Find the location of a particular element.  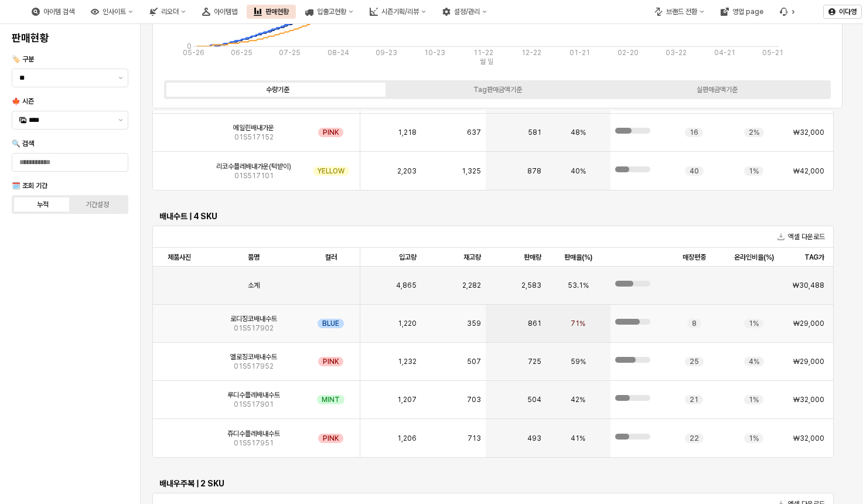

span: 4% is located at coordinates (754, 362).